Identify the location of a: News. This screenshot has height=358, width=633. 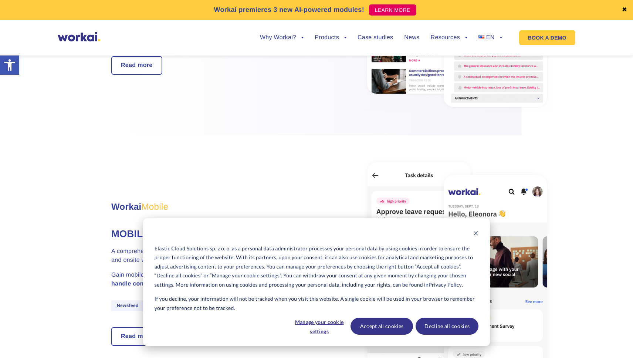
(411, 38).